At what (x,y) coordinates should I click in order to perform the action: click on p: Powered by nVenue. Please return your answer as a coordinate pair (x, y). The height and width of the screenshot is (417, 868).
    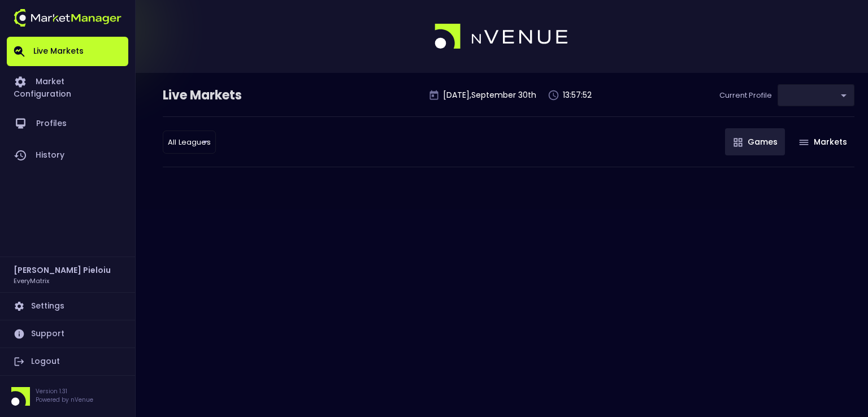
    Looking at the image, I should click on (64, 399).